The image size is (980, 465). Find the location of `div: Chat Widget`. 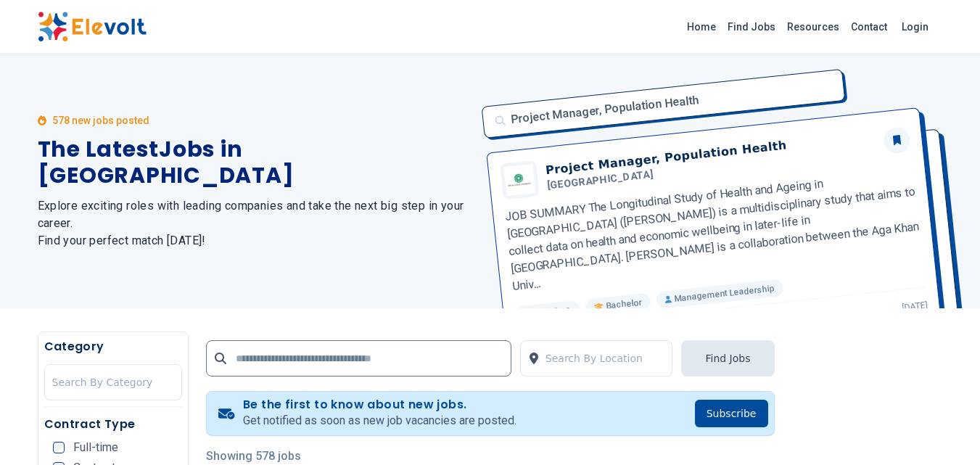

div: Chat Widget is located at coordinates (943, 431).